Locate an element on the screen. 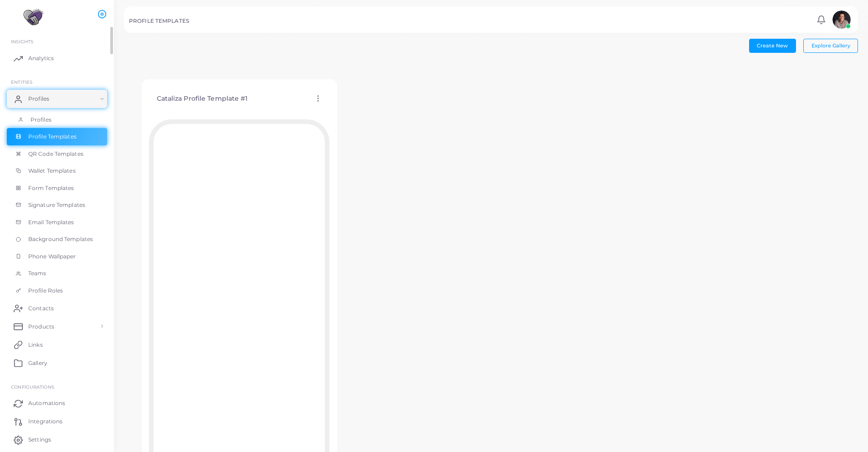 The height and width of the screenshot is (452, 868). span: ENTITIES is located at coordinates (22, 82).